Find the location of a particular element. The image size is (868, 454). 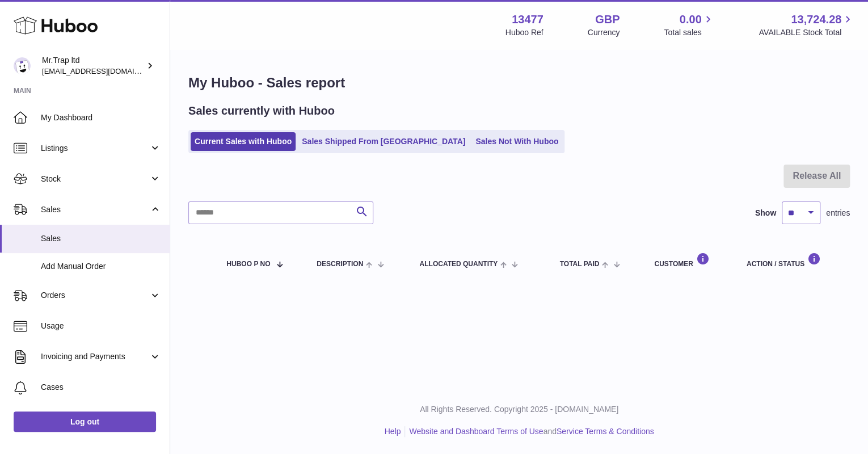

span: Total paid is located at coordinates (580, 264).